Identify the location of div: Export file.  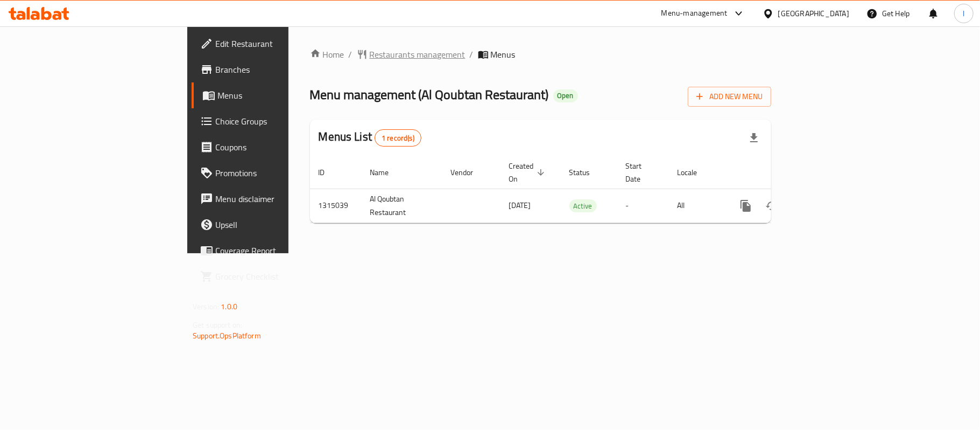
(754, 138).